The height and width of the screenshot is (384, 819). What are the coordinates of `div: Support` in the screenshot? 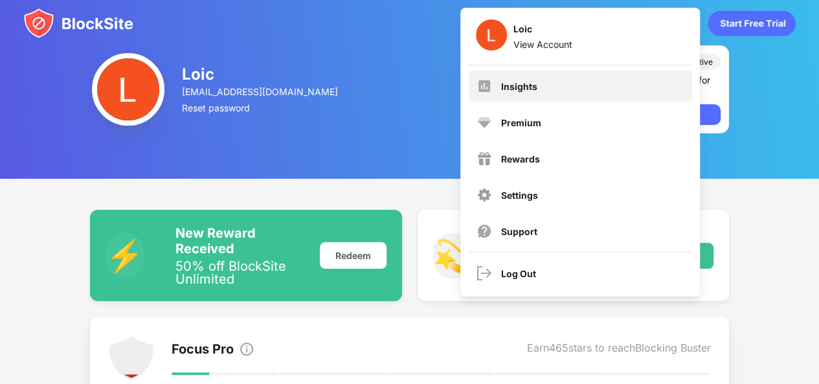 It's located at (519, 231).